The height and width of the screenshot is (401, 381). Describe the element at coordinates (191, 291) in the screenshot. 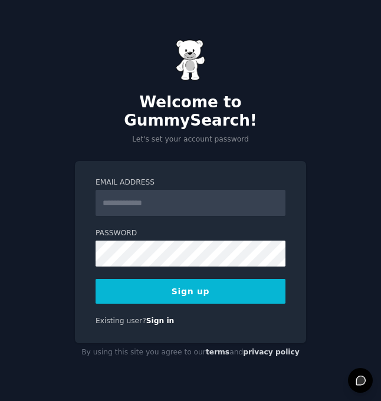

I see `button: Sign up` at that location.